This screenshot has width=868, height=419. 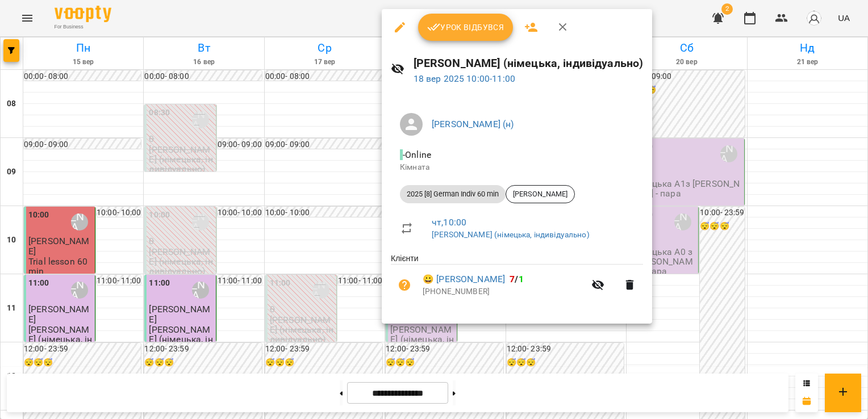 What do you see at coordinates (449, 222) in the screenshot?
I see `a: чт , 10:00` at bounding box center [449, 222].